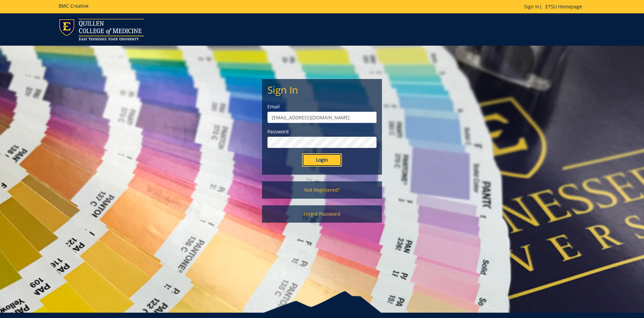 The image size is (644, 318). Describe the element at coordinates (322, 89) in the screenshot. I see `h2: Sign In` at that location.